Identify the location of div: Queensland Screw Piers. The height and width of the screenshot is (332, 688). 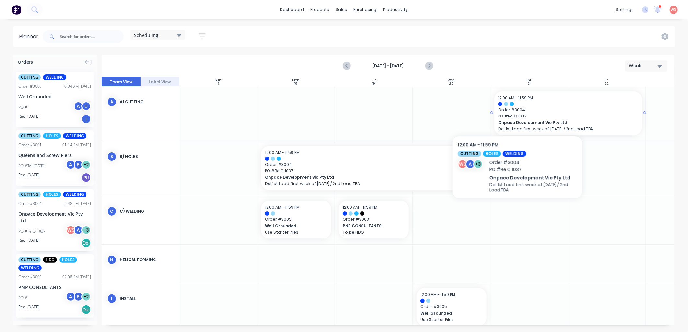
(55, 155).